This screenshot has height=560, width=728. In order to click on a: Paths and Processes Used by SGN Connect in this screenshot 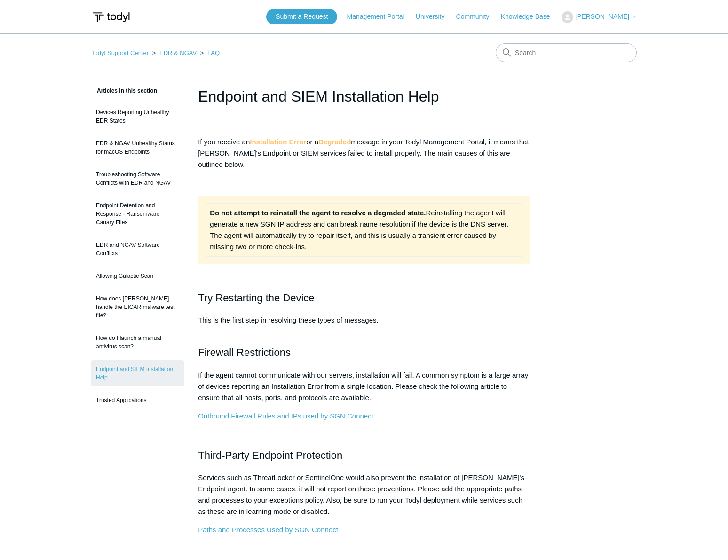, I will do `click(268, 530)`.